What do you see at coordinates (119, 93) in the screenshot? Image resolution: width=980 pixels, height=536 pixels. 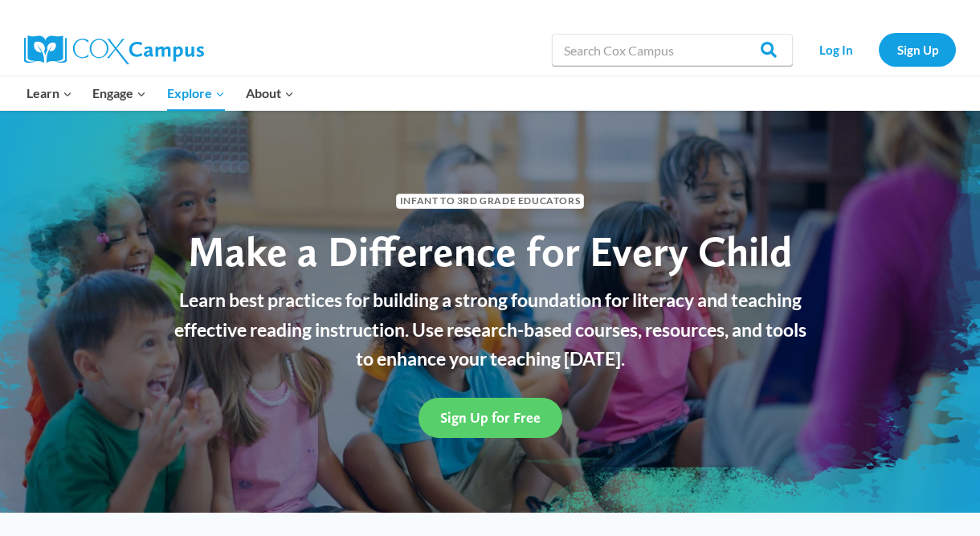 I see `span: Engage` at bounding box center [119, 93].